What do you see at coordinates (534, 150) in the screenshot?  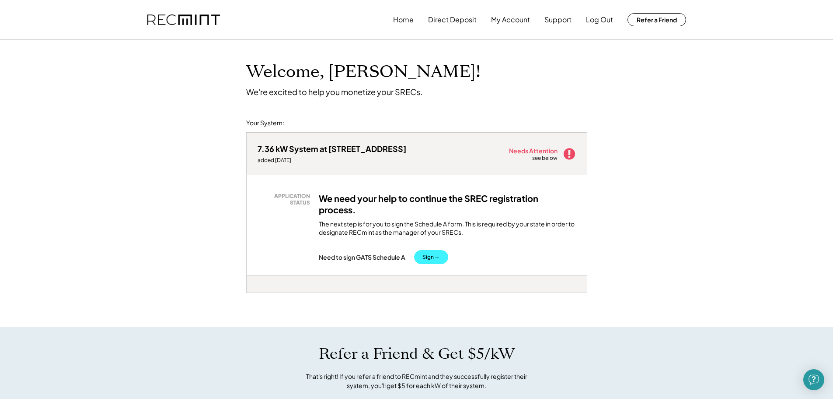 I see `div: Needs Attention` at bounding box center [534, 150].